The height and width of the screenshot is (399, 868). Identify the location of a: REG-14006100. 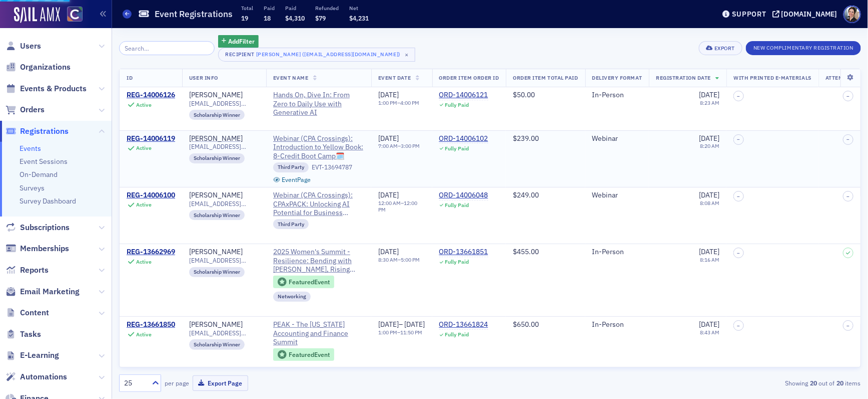
(151, 195).